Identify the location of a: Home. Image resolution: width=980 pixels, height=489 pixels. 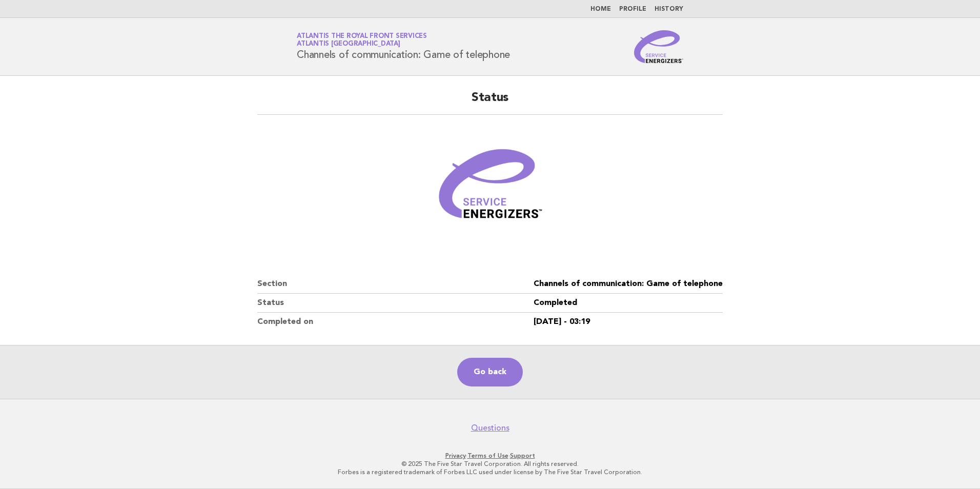
(600, 9).